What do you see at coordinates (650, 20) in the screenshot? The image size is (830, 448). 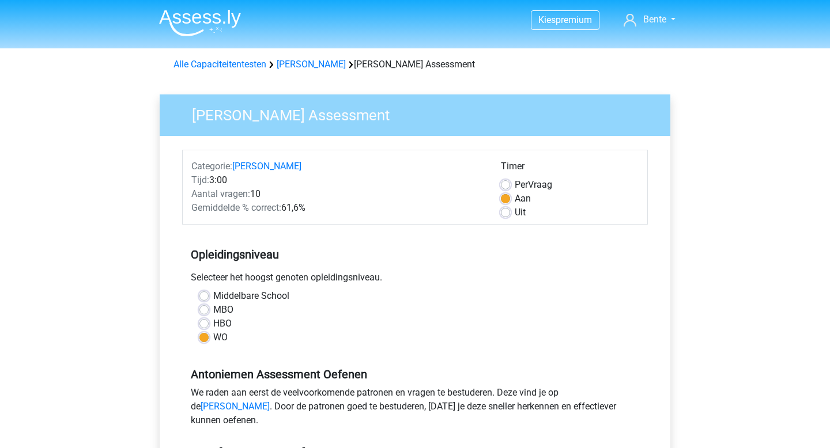 I see `a: Bente` at bounding box center [650, 20].